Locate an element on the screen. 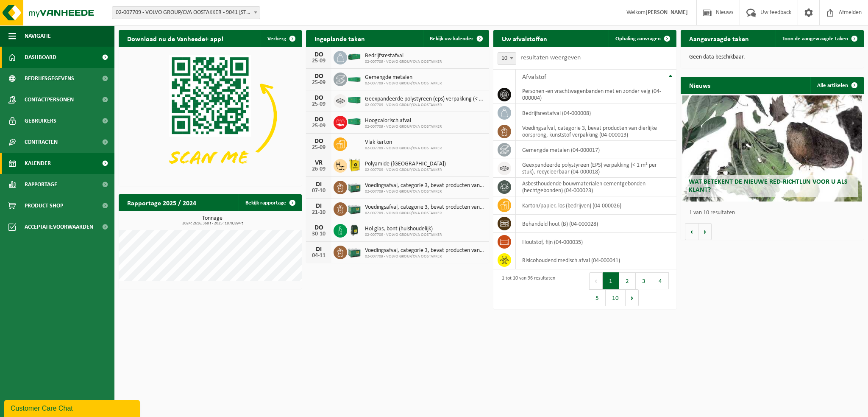  p: Geen data beschikbaar. is located at coordinates (773, 57).